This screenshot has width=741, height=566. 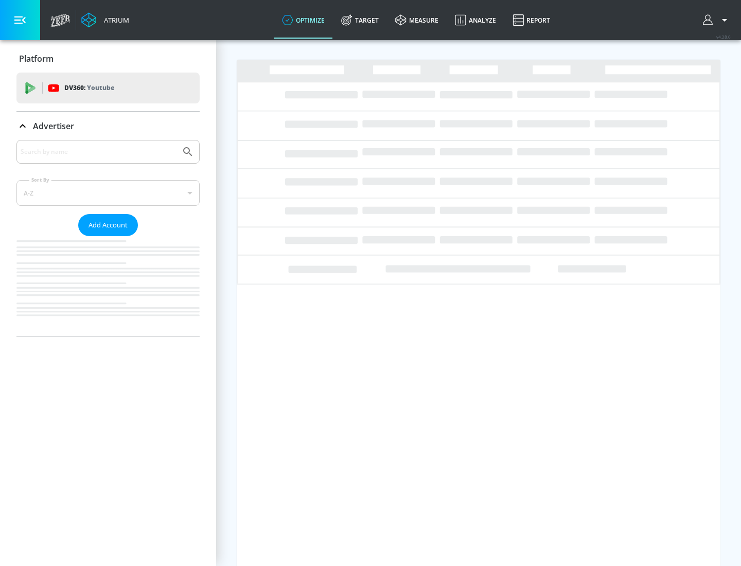 I want to click on button: Add Account, so click(x=108, y=225).